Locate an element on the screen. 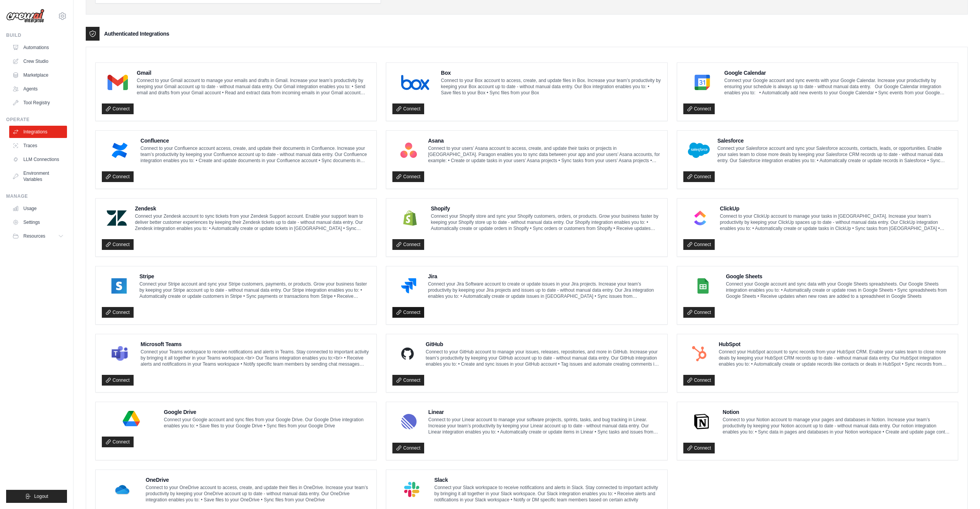 This screenshot has width=980, height=509. p: Connect your HubSpot account to sync records from your HubSpot CRM. Enable your sales team to clo... is located at coordinates (834, 358).